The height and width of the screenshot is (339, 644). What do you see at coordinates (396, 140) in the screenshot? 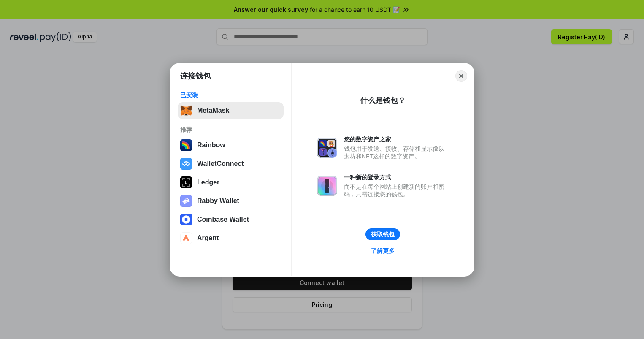
I see `div: 您的数字资产之家` at bounding box center [396, 140].